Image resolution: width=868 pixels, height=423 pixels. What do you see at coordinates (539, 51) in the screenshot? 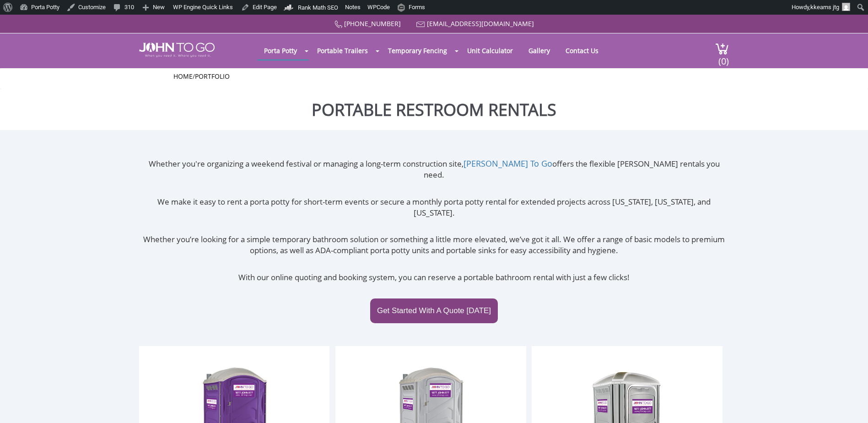
I see `a: Gallery` at bounding box center [539, 51].